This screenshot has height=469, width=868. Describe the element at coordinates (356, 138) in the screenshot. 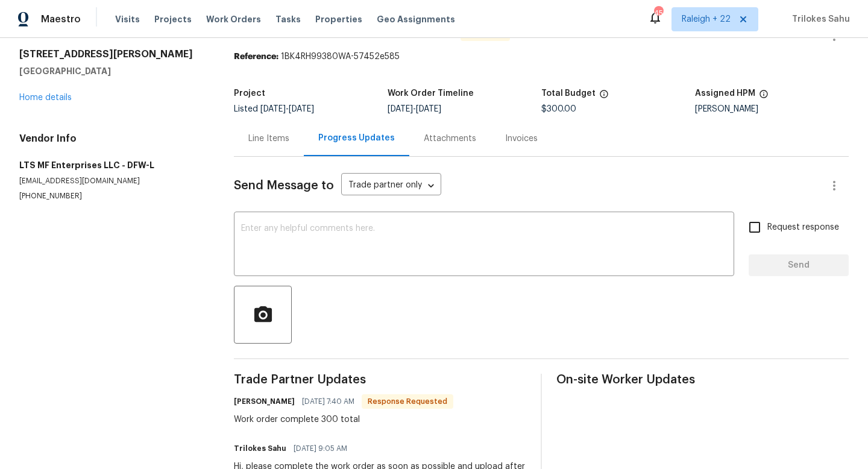

I see `div: Progress Updates` at that location.